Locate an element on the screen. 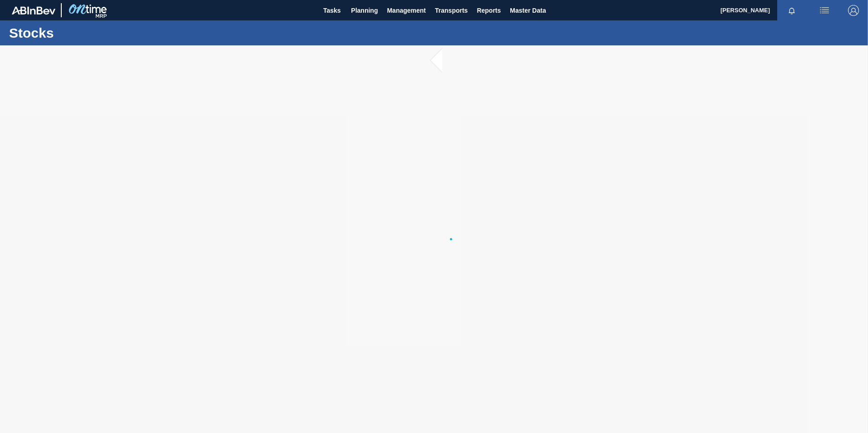  img: userActions is located at coordinates (824, 11).